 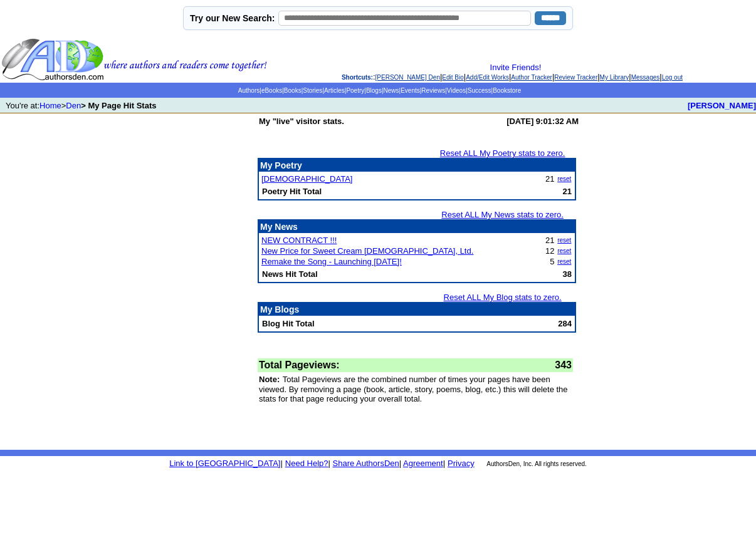 I want to click on font: You're at: >, so click(x=81, y=105).